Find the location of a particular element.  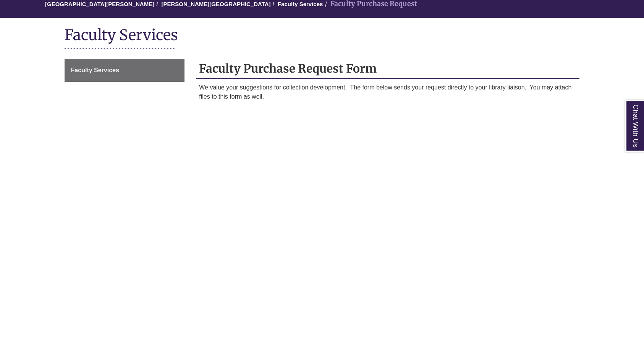

span: Faculty Services is located at coordinates (95, 70).